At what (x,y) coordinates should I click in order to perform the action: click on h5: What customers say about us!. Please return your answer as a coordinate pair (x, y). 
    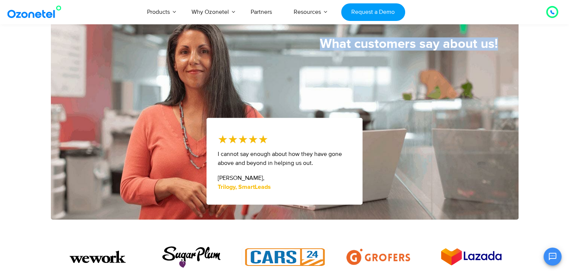
    Looking at the image, I should click on (274, 44).